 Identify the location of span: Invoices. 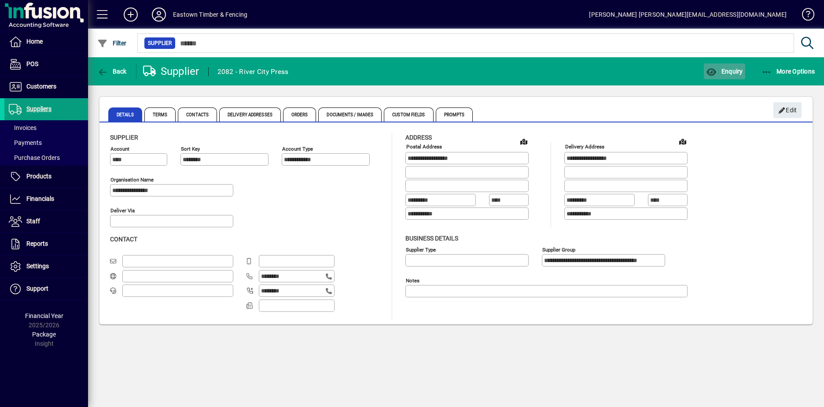
(22, 128).